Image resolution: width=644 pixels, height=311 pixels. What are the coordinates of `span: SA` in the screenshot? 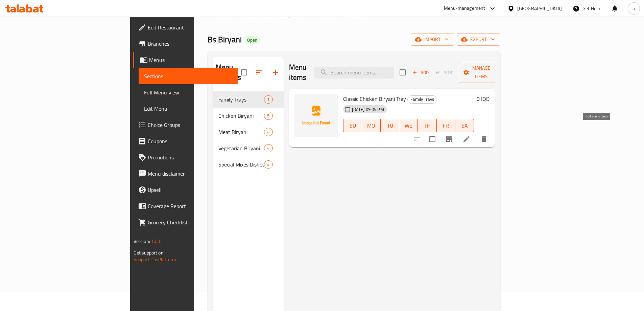 It's located at (464, 126).